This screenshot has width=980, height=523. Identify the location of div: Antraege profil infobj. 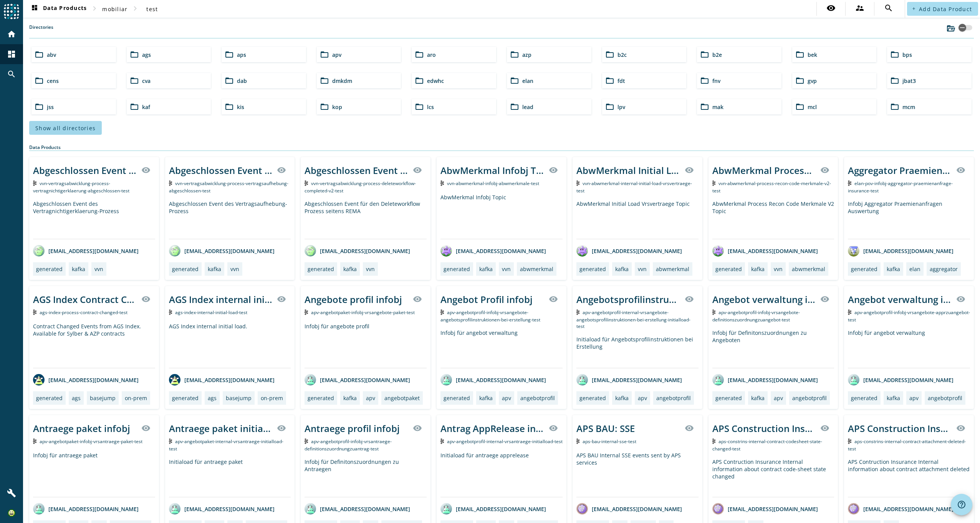
(353, 428).